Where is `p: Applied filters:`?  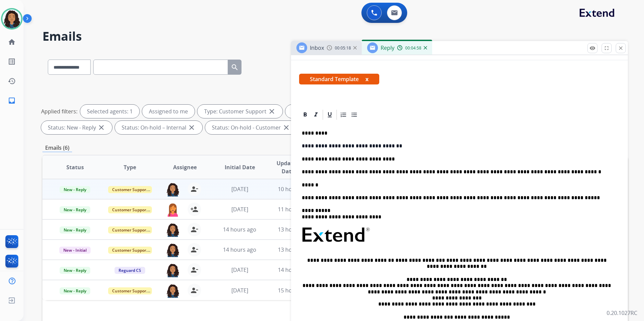
p: Applied filters: is located at coordinates (59, 111).